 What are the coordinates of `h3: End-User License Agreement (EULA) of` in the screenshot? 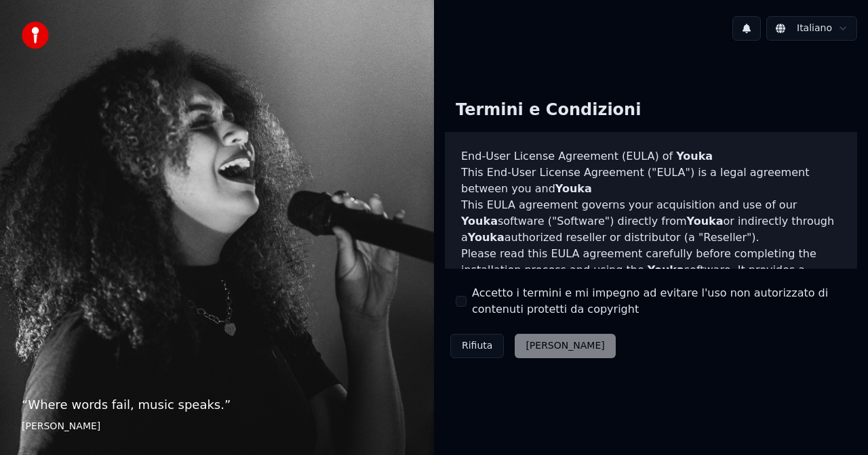 It's located at (650, 156).